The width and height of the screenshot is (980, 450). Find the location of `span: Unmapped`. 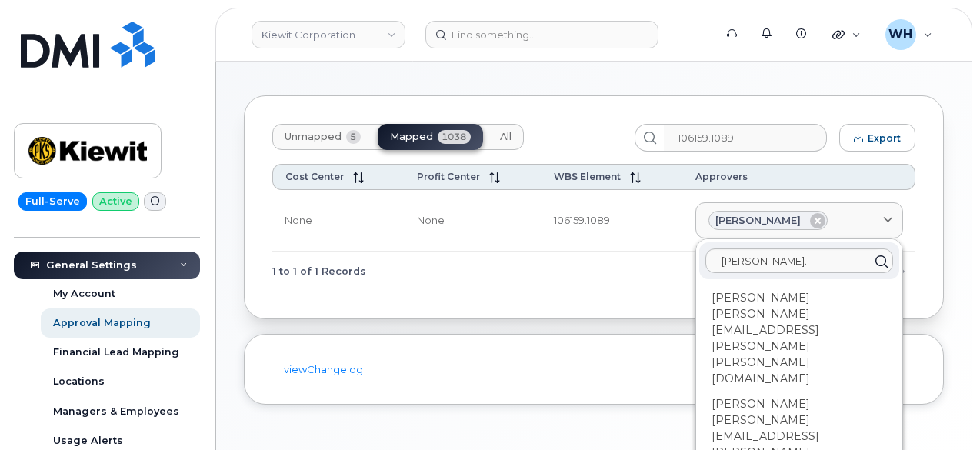

span: Unmapped is located at coordinates (313, 137).